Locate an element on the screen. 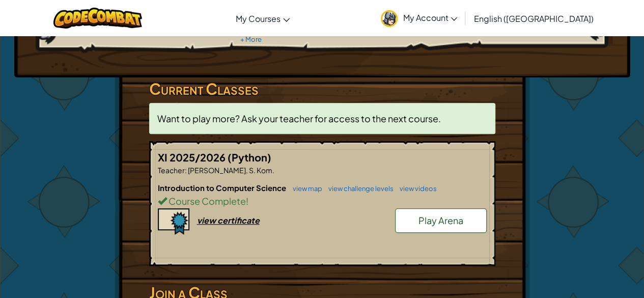 The width and height of the screenshot is (644, 298). span: Play Arena is located at coordinates (441, 220).